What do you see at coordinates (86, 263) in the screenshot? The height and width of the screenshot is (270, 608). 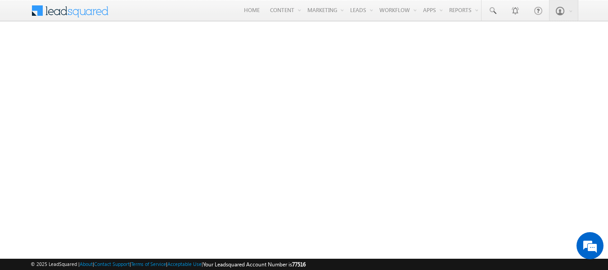 I see `a: About` at bounding box center [86, 263].